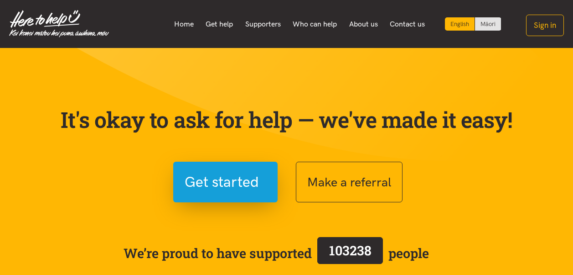  I want to click on a: Get help, so click(219, 24).